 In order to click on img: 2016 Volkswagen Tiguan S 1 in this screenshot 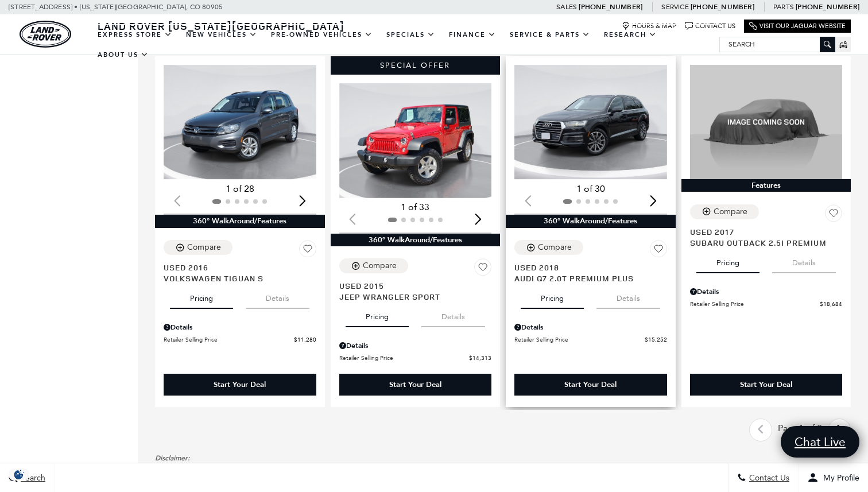, I will do `click(240, 122)`.